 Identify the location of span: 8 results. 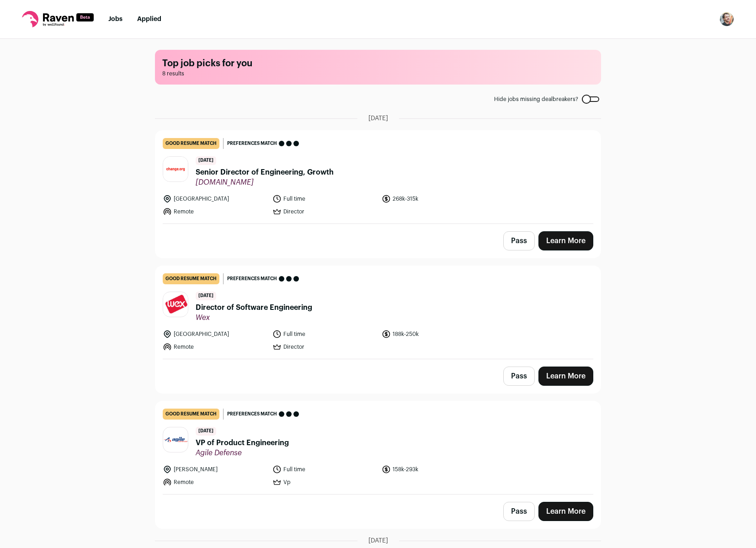
(378, 73).